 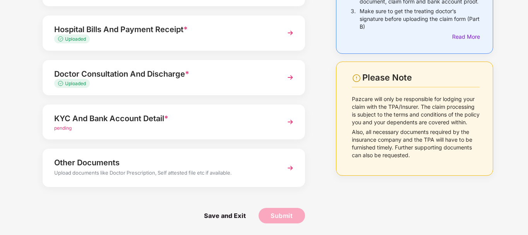 What do you see at coordinates (164, 29) in the screenshot?
I see `div: Hospital Bills And Payment Receipt` at bounding box center [164, 29].